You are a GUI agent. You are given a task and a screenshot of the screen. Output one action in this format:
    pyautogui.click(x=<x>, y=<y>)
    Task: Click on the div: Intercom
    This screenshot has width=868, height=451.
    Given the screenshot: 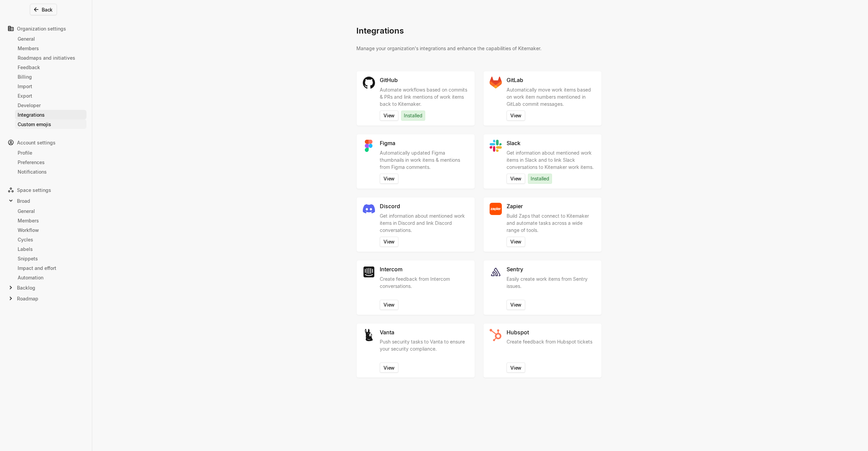 What is the action you would take?
    pyautogui.click(x=424, y=269)
    